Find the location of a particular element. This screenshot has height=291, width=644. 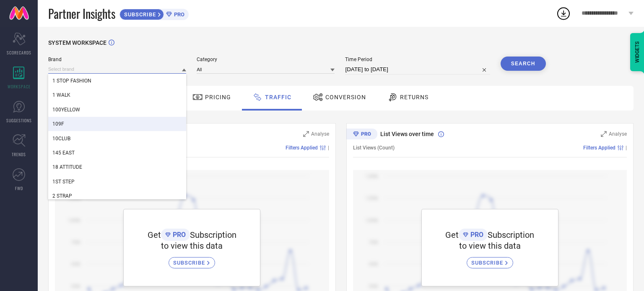

span: Returns is located at coordinates (414, 97).